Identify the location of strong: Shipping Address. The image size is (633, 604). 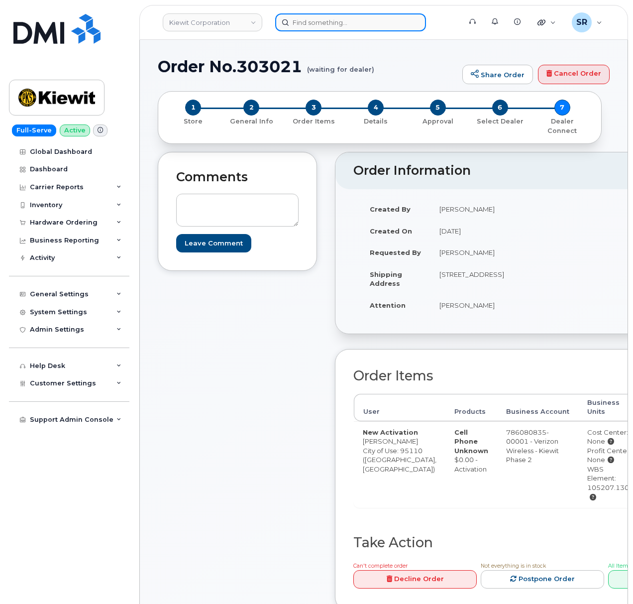
(386, 279).